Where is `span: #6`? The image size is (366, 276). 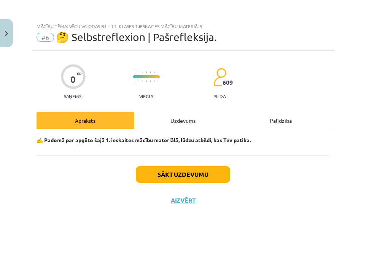
span: #6 is located at coordinates (45, 37).